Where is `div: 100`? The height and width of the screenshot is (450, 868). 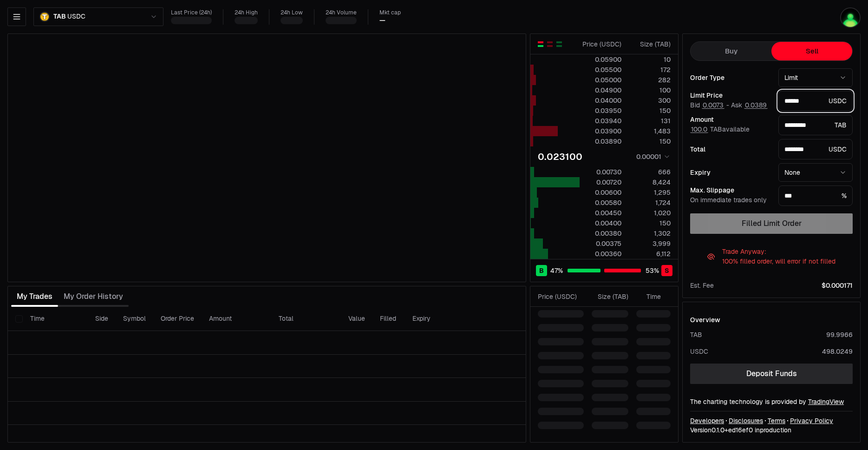
div: 100 is located at coordinates (650, 90).